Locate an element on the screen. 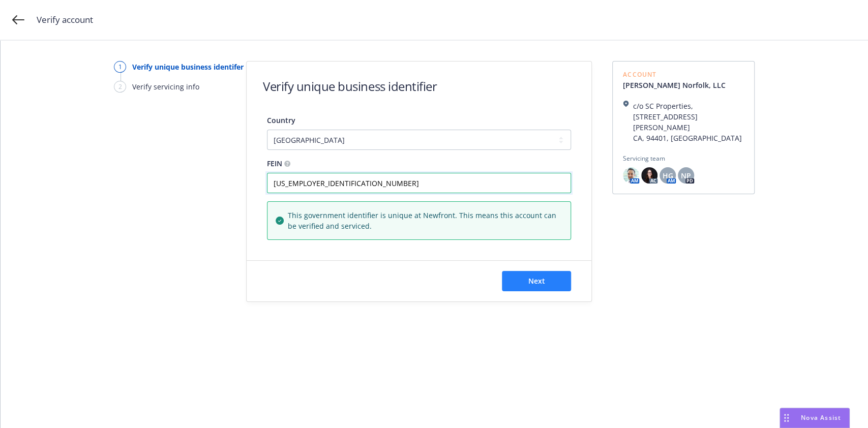 The height and width of the screenshot is (428, 868). span: NP is located at coordinates (686, 175).